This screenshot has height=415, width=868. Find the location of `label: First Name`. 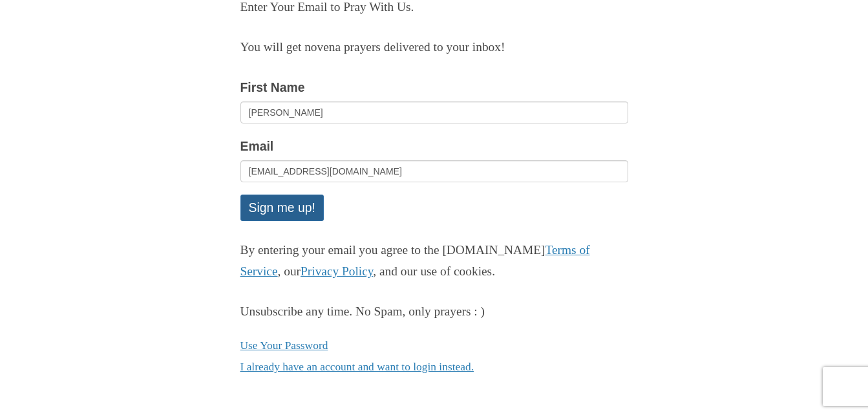

label: First Name is located at coordinates (273, 87).